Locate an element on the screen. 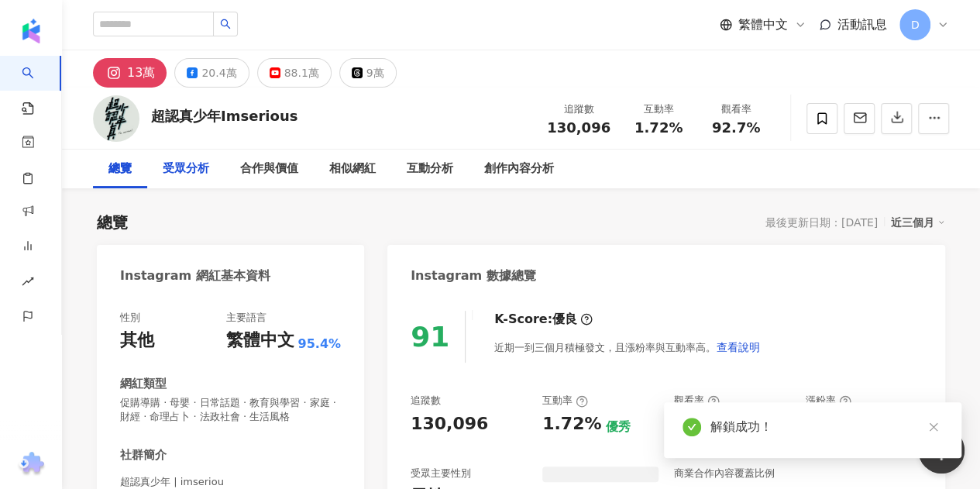  div: 20.4萬 is located at coordinates (218, 73).